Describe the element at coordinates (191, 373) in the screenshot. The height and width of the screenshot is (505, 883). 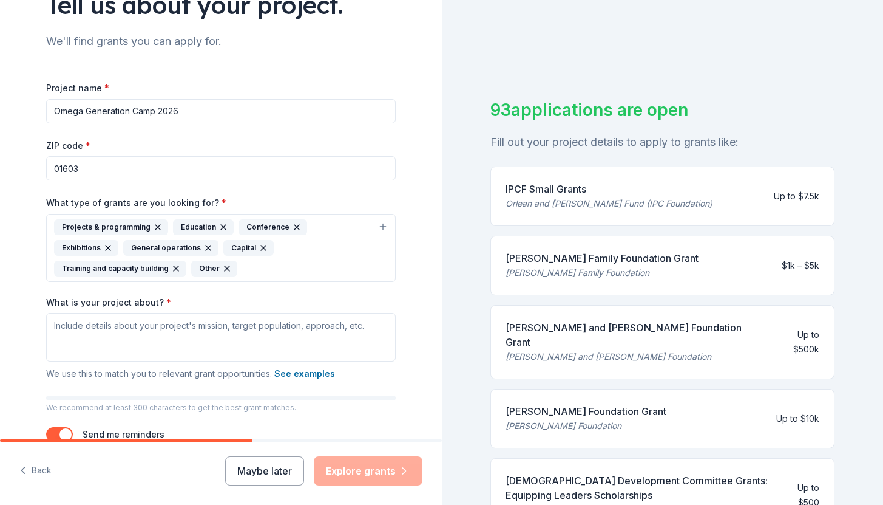
I see `span: We use this to match you to relevant grant opportunities.` at that location.